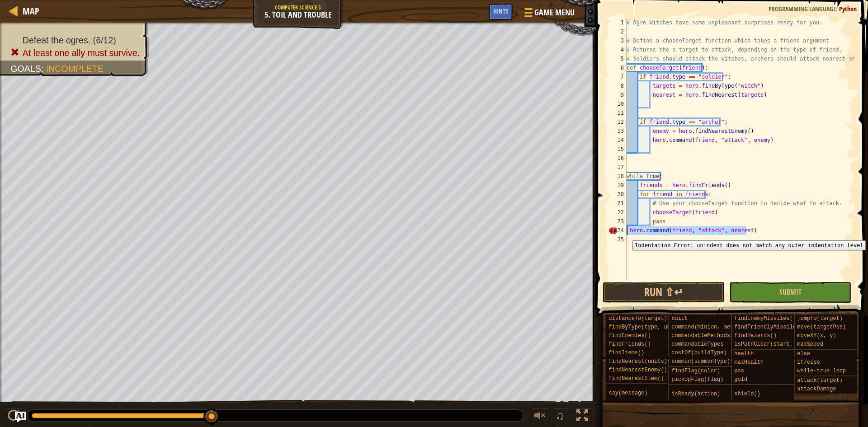  Describe the element at coordinates (741, 380) in the screenshot. I see `span: gold` at that location.